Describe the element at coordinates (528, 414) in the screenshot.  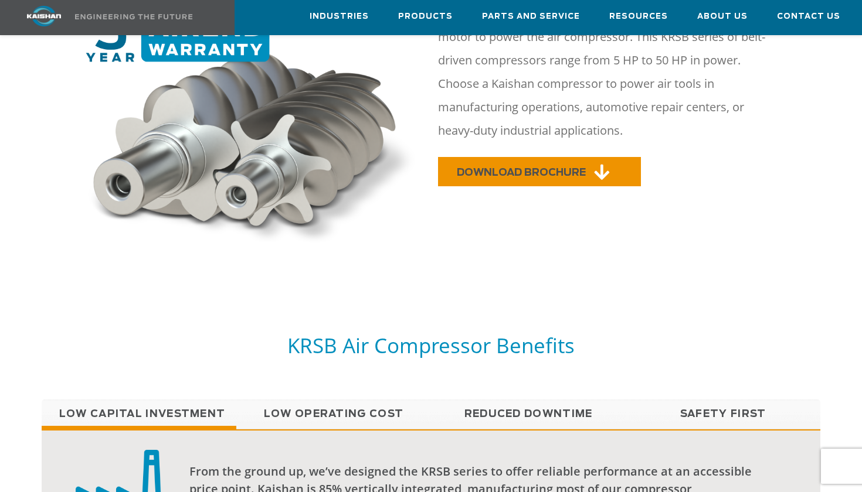
I see `a: Reduced Downtime` at that location.